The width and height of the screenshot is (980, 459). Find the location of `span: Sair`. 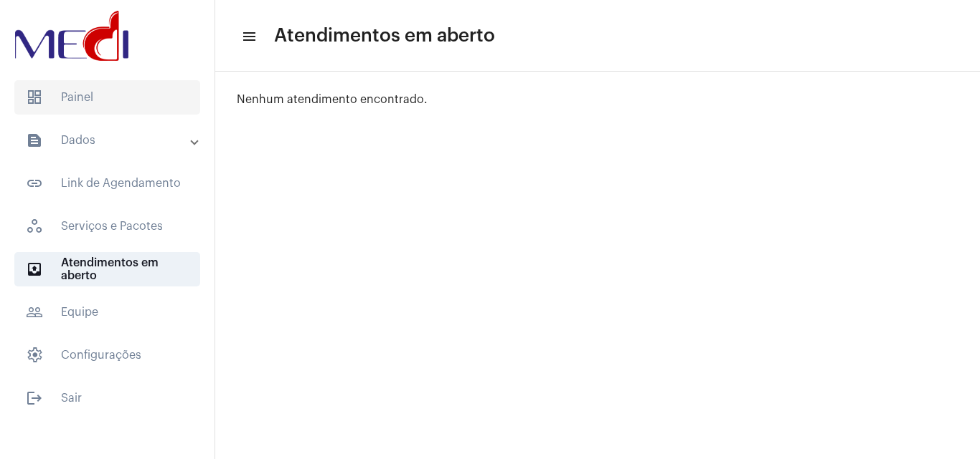

span: Sair is located at coordinates (107, 398).